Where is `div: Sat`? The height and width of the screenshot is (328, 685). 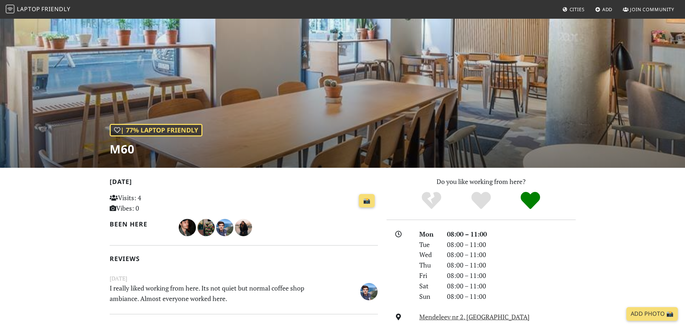
div: Sat is located at coordinates (429, 286).